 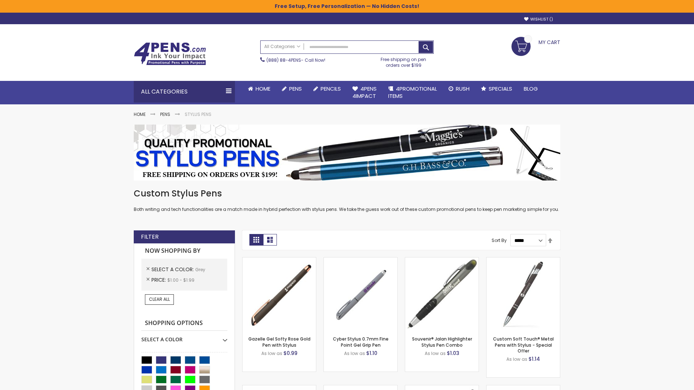 What do you see at coordinates (150, 237) in the screenshot?
I see `strong: Filter` at bounding box center [150, 237].